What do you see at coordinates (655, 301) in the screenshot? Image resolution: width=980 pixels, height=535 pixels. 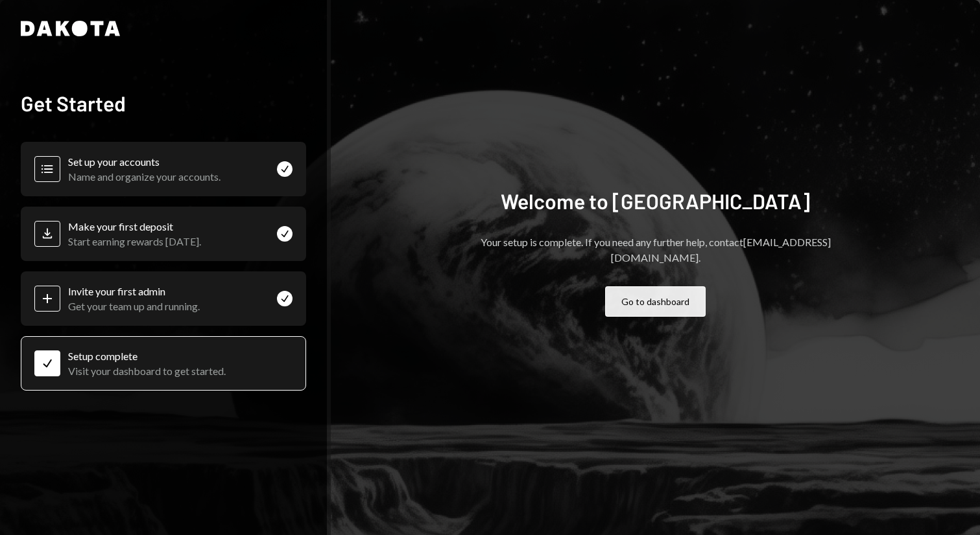 I see `button: Go to dashboard` at bounding box center [655, 301].